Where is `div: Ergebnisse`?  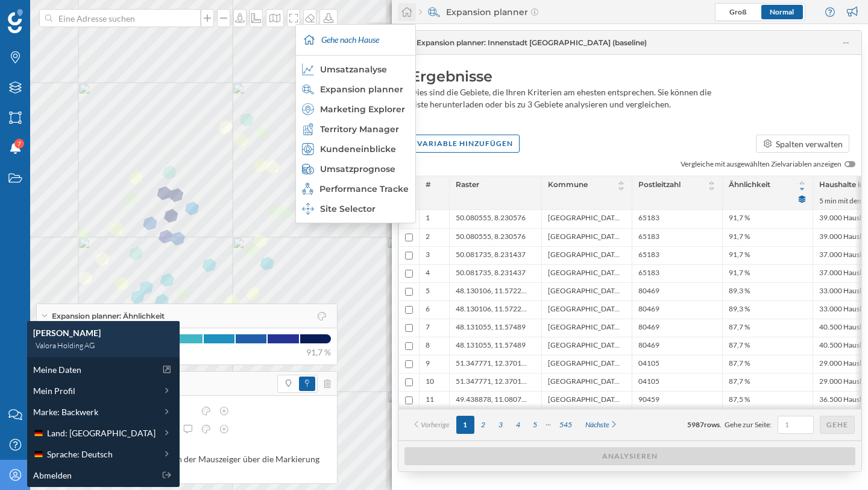
div: Ergebnisse is located at coordinates (630, 77).